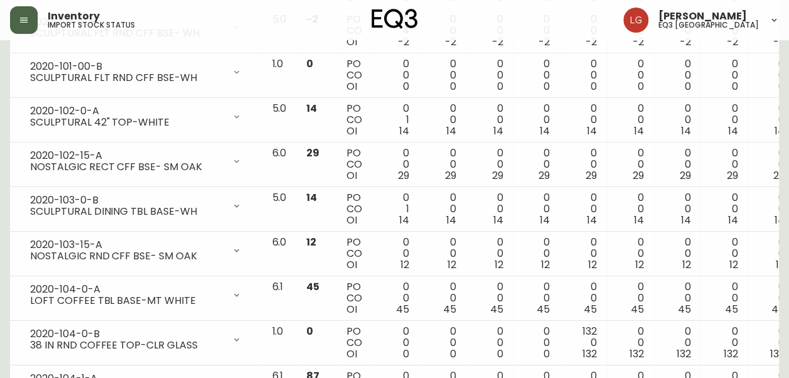 The height and width of the screenshot is (378, 789). I want to click on div: SCULPTURAL DINING TBL BASE-WH, so click(127, 212).